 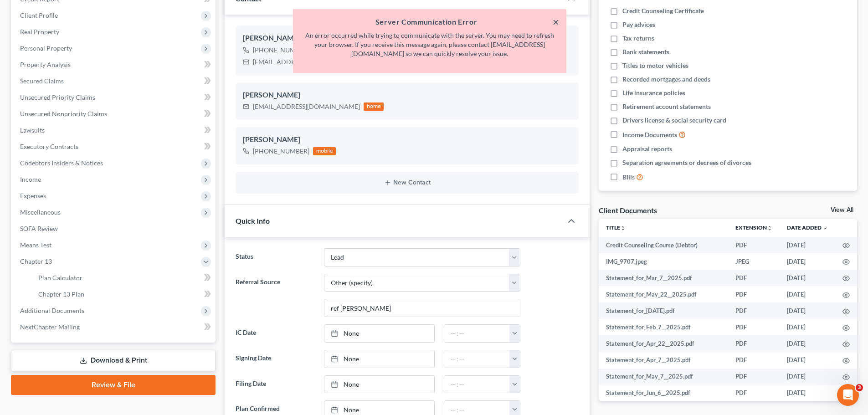 I want to click on label: Filing Date, so click(x=274, y=385).